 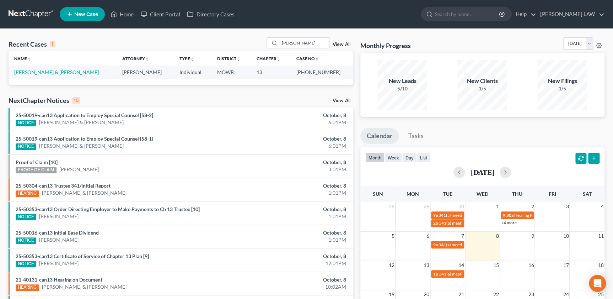 What do you see at coordinates (461, 294) in the screenshot?
I see `span: 21` at bounding box center [461, 294].